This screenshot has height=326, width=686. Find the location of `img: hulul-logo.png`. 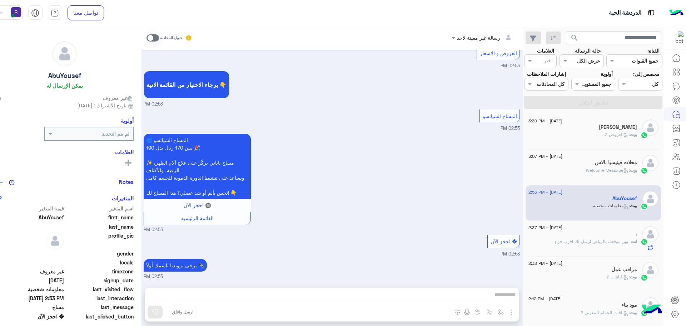

img: hulul-logo.png is located at coordinates (652, 310).